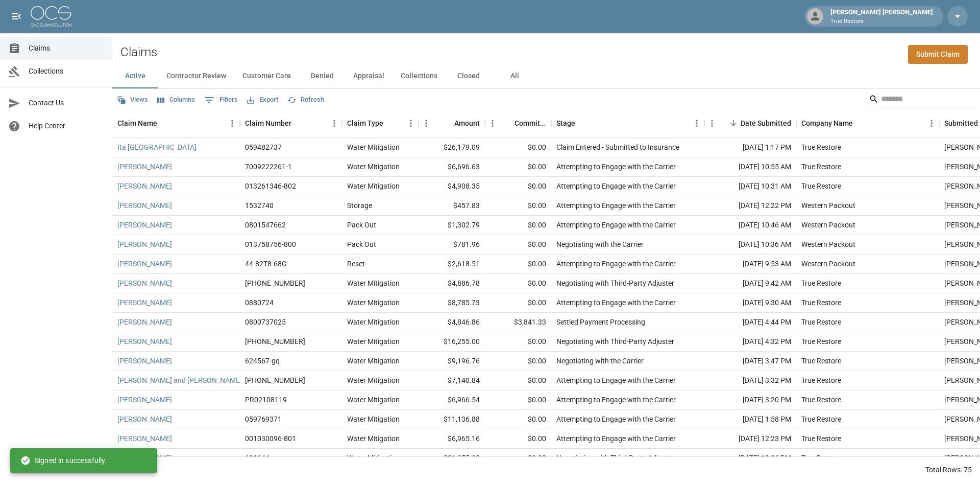 The image size is (980, 483). I want to click on div: Reset, so click(356, 263).